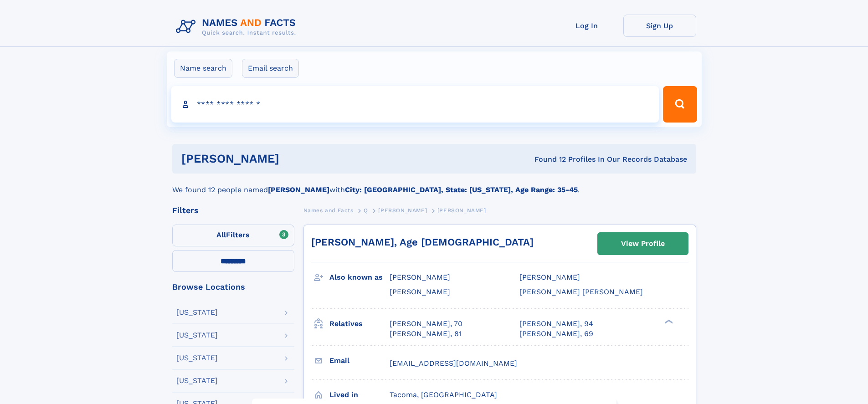  I want to click on h3: Relatives, so click(359, 324).